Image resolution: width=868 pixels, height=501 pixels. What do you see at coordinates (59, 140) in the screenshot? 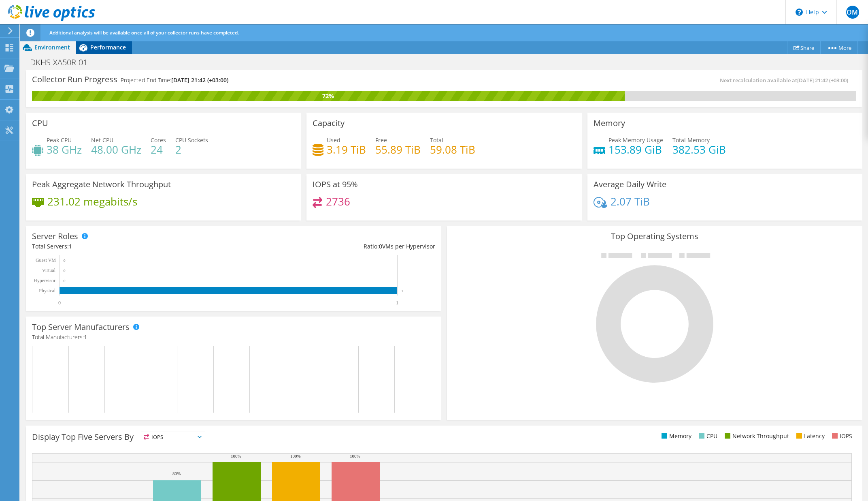
I see `span: Peak CPU` at bounding box center [59, 140].